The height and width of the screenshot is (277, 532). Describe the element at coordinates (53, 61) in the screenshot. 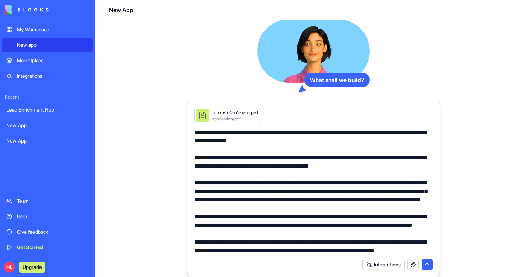

I see `div: Marketplace` at that location.